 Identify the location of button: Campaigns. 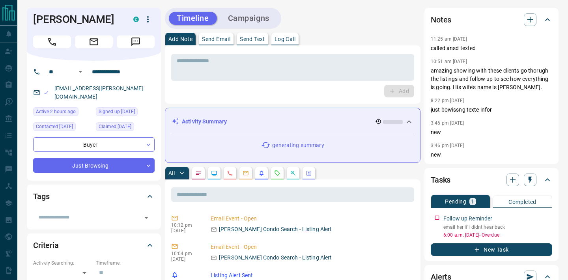
(248, 18).